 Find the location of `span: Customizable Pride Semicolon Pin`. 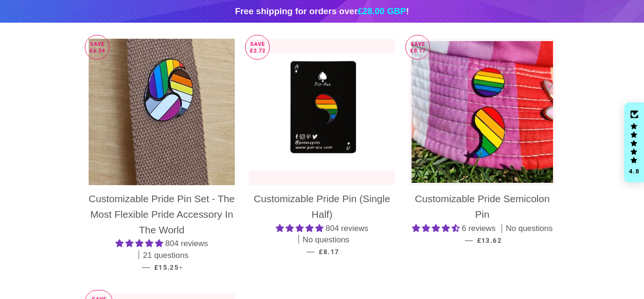

span: Customizable Pride Semicolon Pin is located at coordinates (482, 207).